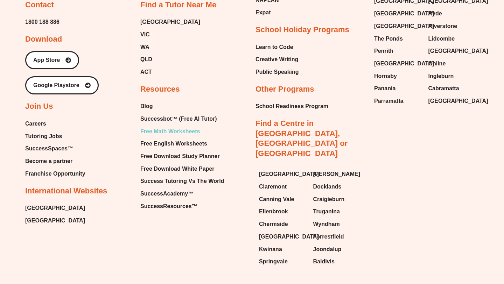 This screenshot has width=504, height=284. Describe the element at coordinates (282, 212) in the screenshot. I see `a: Ellenbrook` at that location.